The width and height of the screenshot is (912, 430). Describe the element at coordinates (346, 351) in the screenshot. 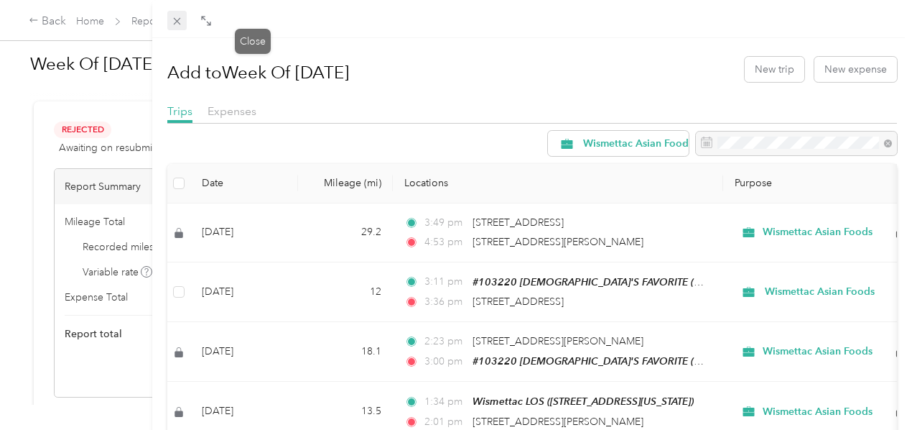

I see `td: 18.1` at that location.